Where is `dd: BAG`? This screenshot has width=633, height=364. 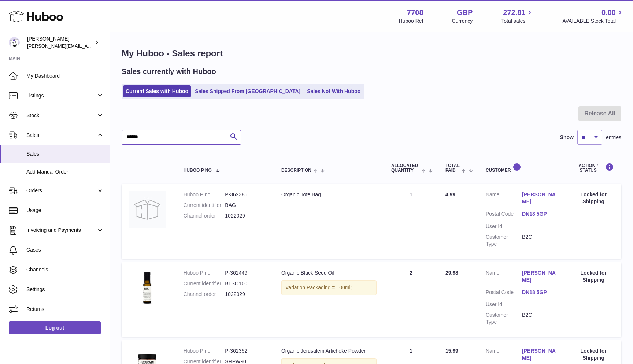
dd: BAG is located at coordinates (246, 205).